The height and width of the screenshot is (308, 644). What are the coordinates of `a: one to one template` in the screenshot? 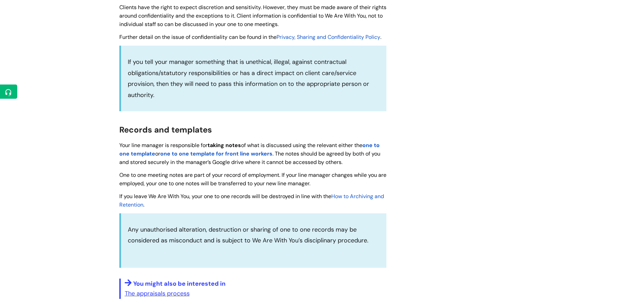 It's located at (249, 150).